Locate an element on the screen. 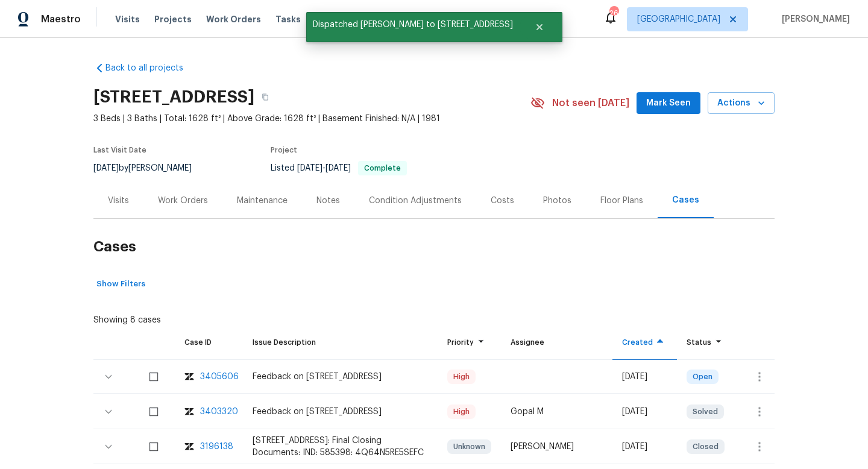 The height and width of the screenshot is (469, 868). span: Closed is located at coordinates (705, 447).